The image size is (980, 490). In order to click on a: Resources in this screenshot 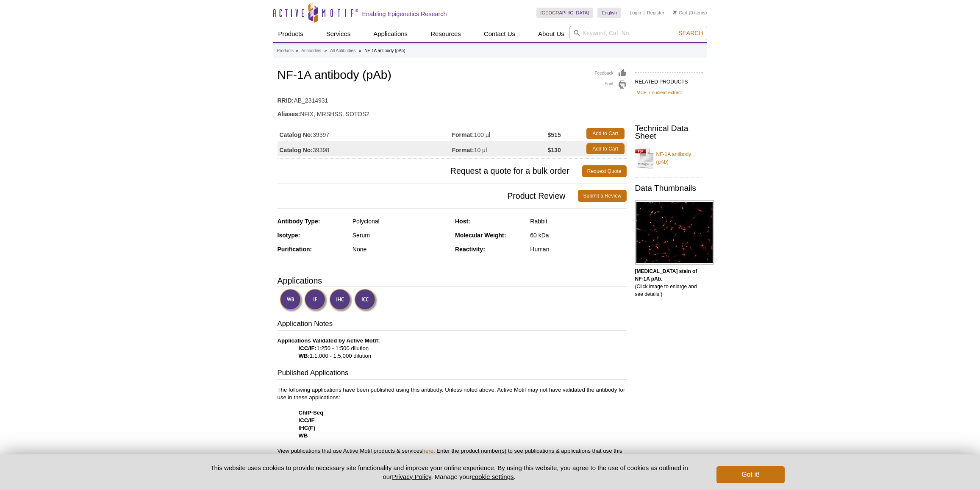, I will do `click(446, 34)`.